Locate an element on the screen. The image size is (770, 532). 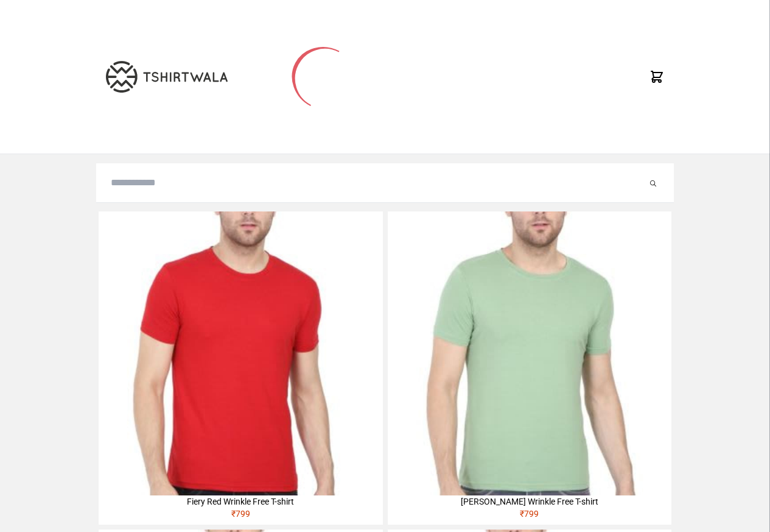
img: 4M6A2211-320x320.jpg is located at coordinates (529, 353).